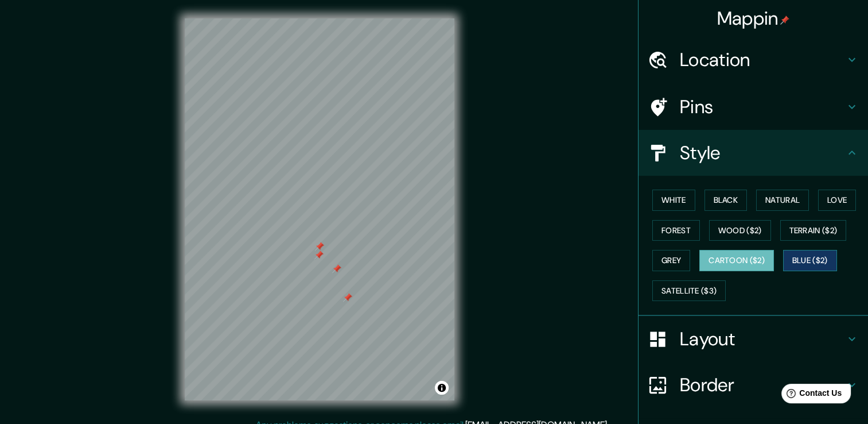  Describe the element at coordinates (740, 231) in the screenshot. I see `button: Wood ($2)` at that location.